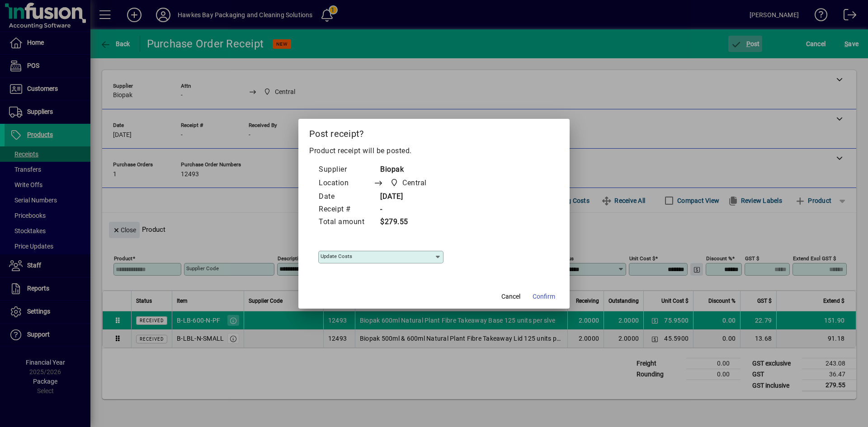 This screenshot has height=427, width=868. I want to click on button: Cancel, so click(511, 297).